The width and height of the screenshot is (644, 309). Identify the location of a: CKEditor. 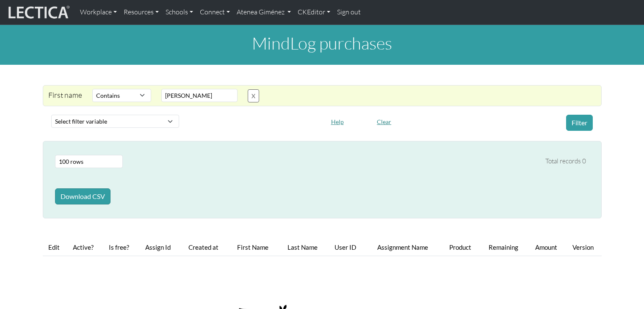
(314, 12).